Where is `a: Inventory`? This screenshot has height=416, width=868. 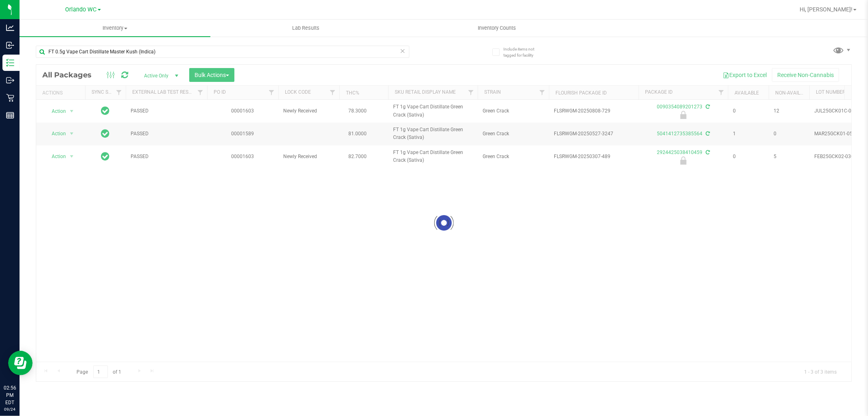
a: Inventory is located at coordinates (115, 28).